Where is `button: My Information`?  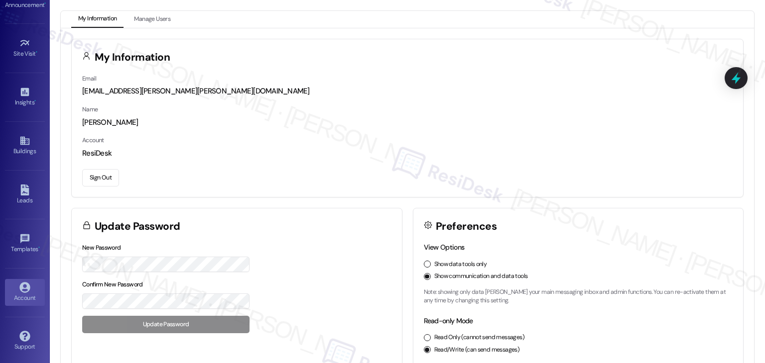 button: My Information is located at coordinates (97, 19).